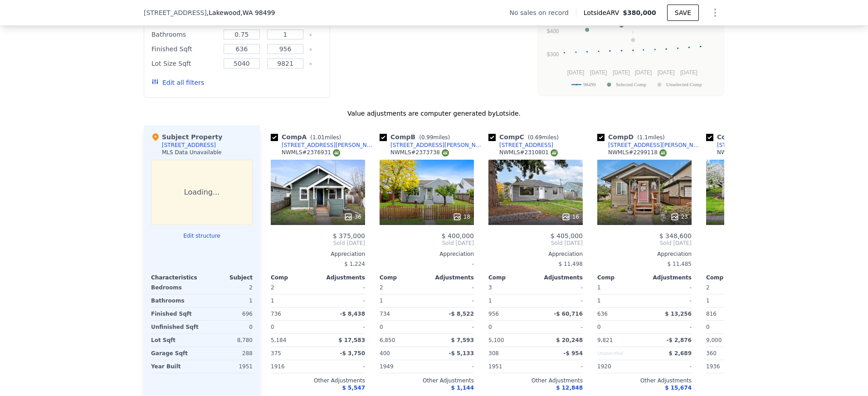 The width and height of the screenshot is (868, 396). I want to click on span: , WA 98499, so click(258, 13).